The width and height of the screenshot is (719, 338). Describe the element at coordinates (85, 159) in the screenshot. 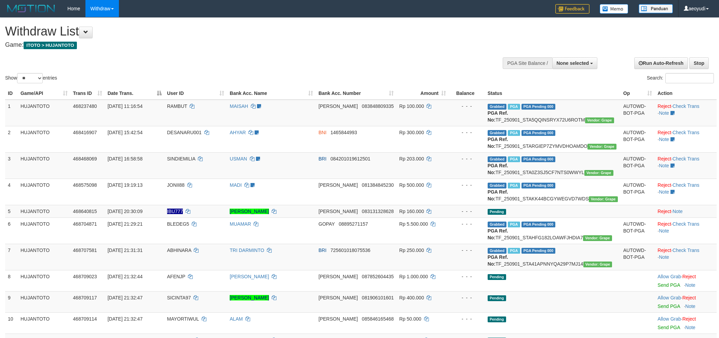

I see `span: 468468069` at that location.